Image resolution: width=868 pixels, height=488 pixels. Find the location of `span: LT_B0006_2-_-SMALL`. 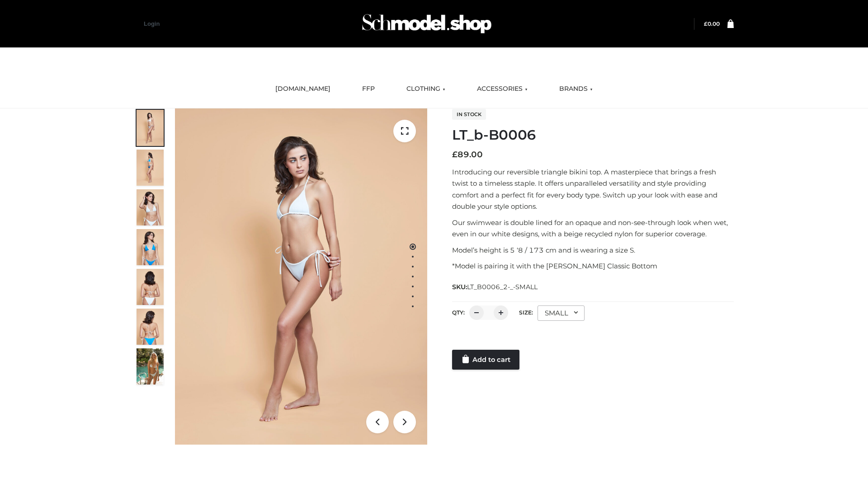

span: LT_B0006_2-_-SMALL is located at coordinates (503, 287).